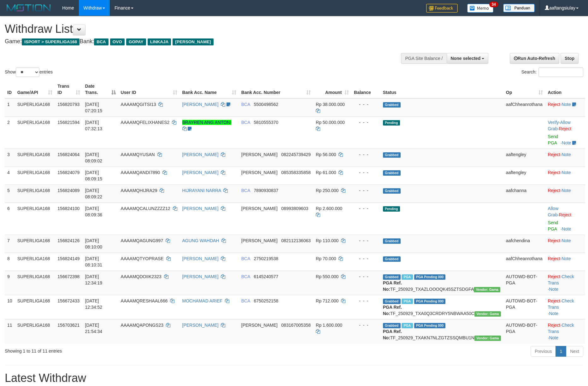 This screenshot has height=386, width=588. What do you see at coordinates (442, 331) in the screenshot?
I see `td: TF_250929_TXAKN7NLZGTZSSQMBU1N` at bounding box center [442, 331].